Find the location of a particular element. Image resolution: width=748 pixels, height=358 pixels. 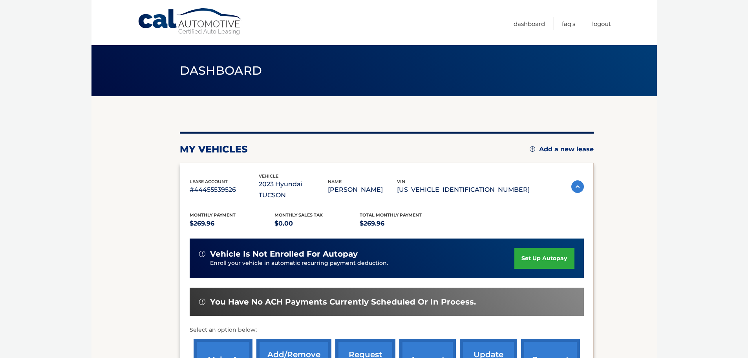

a: FAQ's is located at coordinates (569, 24).